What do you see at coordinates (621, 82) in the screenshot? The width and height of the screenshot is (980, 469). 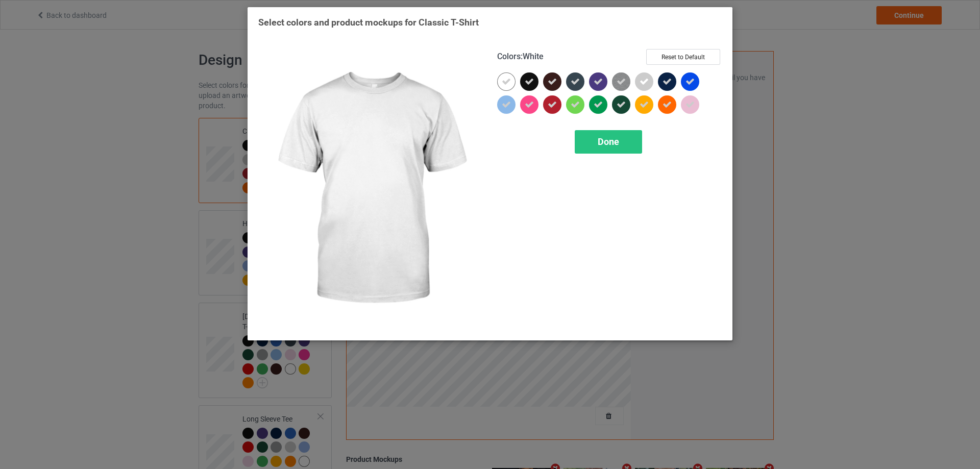 I see `img: heather_texture.png` at bounding box center [621, 82].